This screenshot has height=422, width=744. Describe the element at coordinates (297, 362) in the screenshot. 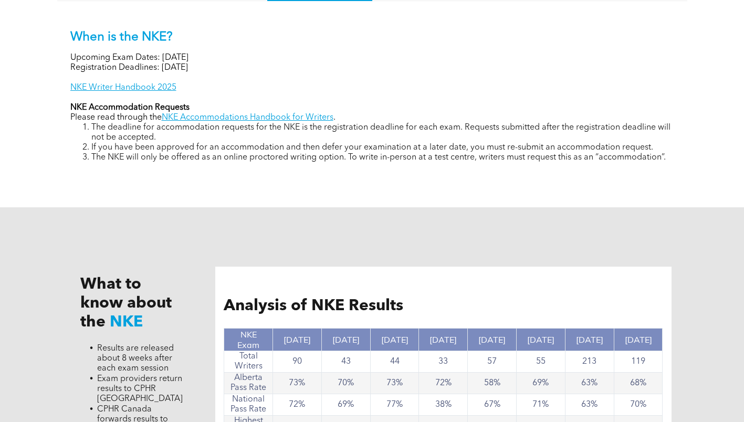

I see `td: 90` at that location.